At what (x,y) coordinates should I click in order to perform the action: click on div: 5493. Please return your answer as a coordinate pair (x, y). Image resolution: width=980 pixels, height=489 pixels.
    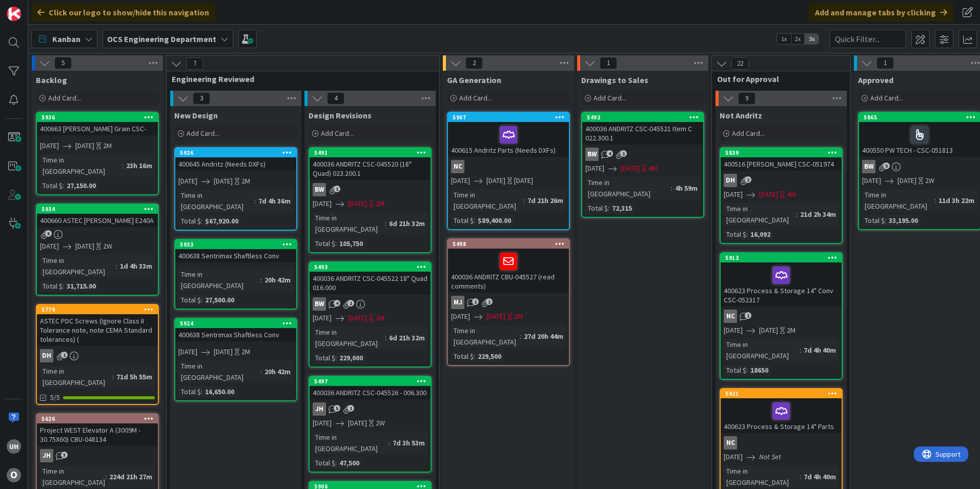
    Looking at the image, I should click on (370, 267).